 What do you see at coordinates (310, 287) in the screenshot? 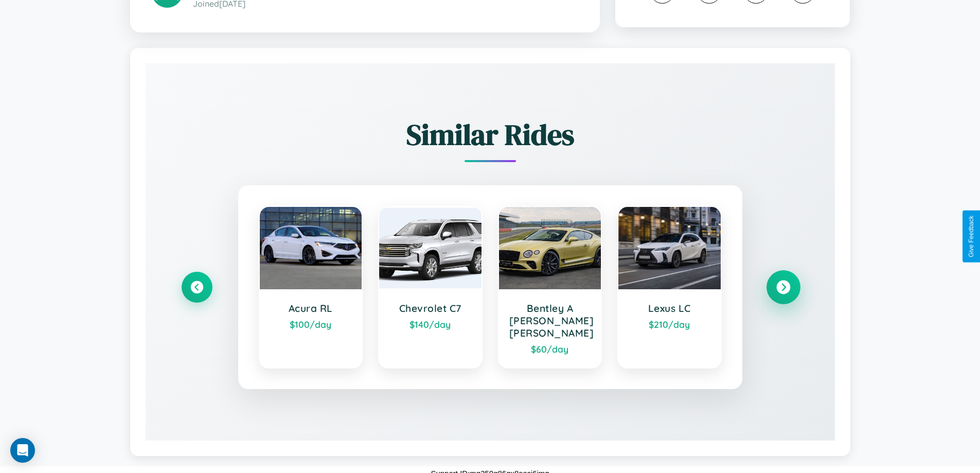
I see `a: Acura RL$100/day` at bounding box center [310, 287].